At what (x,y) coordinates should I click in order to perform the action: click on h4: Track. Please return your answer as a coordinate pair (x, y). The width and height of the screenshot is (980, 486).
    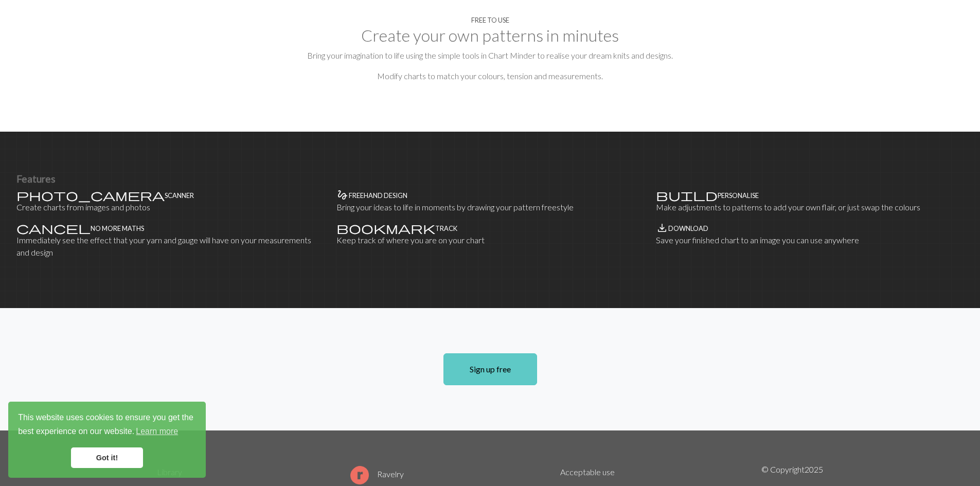
    Looking at the image, I should click on (446, 228).